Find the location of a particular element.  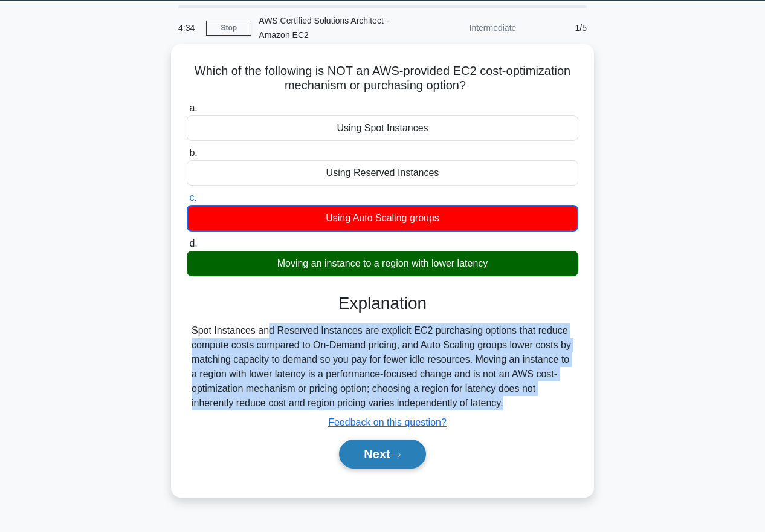

div: Moving an instance to a region with lower latency is located at coordinates (382, 264).